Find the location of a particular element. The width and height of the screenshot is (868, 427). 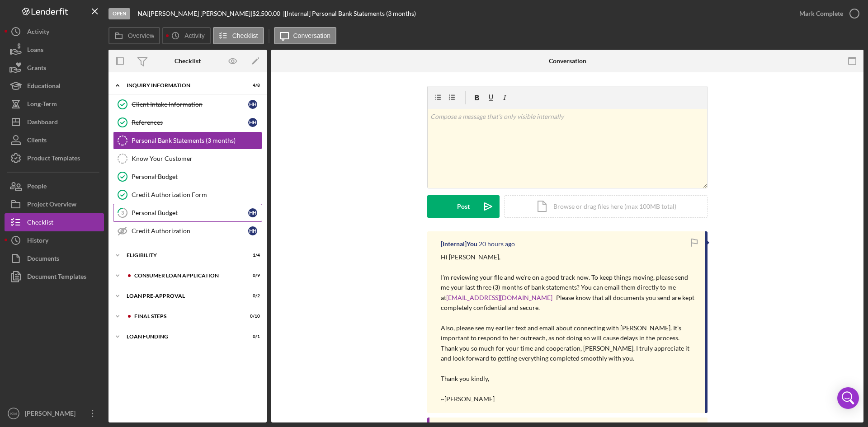

button: Long-Term is located at coordinates (54, 104).